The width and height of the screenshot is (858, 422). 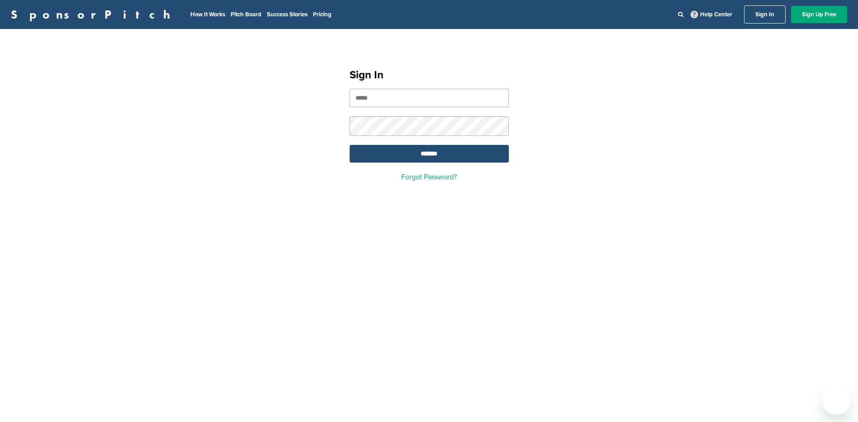 I want to click on a: Pitch Board, so click(x=246, y=14).